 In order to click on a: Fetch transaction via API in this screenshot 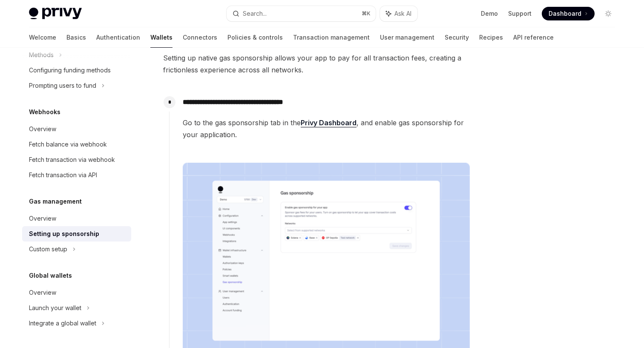, I will do `click(77, 175)`.